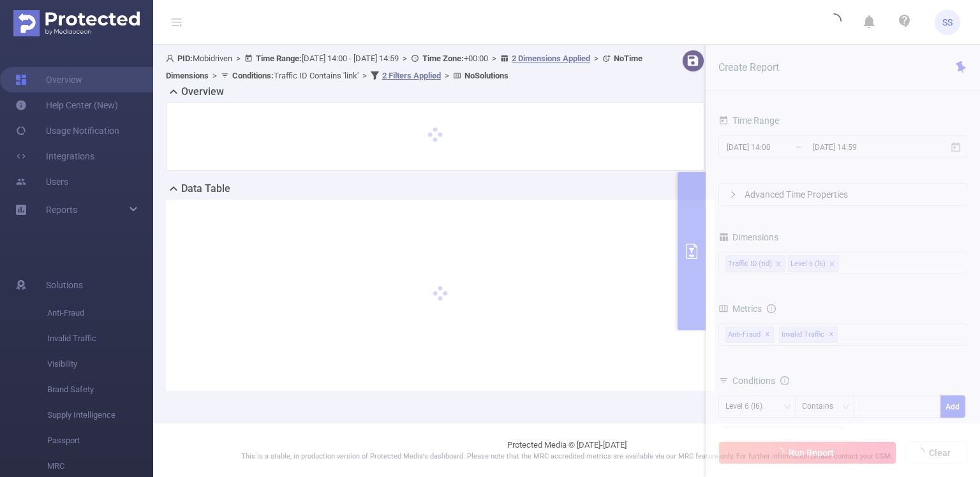 The height and width of the screenshot is (477, 980). I want to click on span: Anti-Fraud, so click(100, 313).